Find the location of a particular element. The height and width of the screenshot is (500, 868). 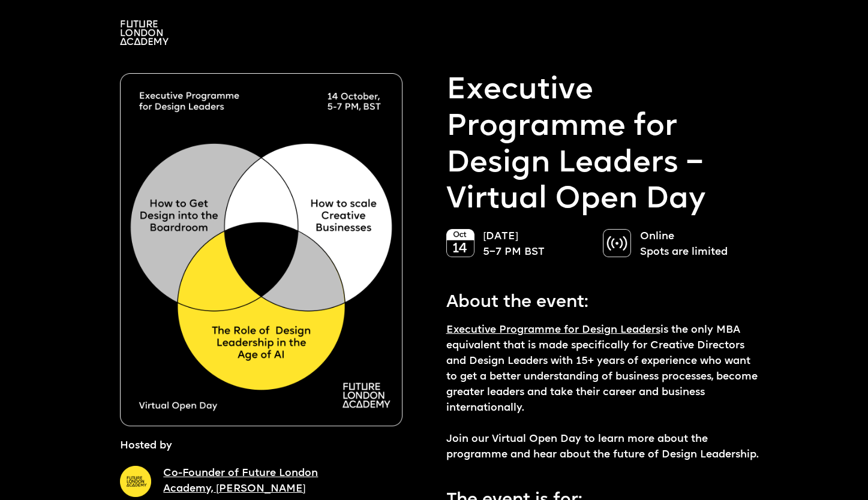

p: Hosted by is located at coordinates (146, 446).